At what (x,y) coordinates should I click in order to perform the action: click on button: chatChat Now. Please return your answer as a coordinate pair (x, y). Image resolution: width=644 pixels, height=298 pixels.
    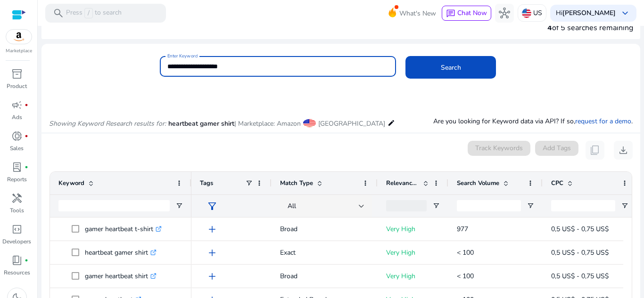
    Looking at the image, I should click on (467, 13).